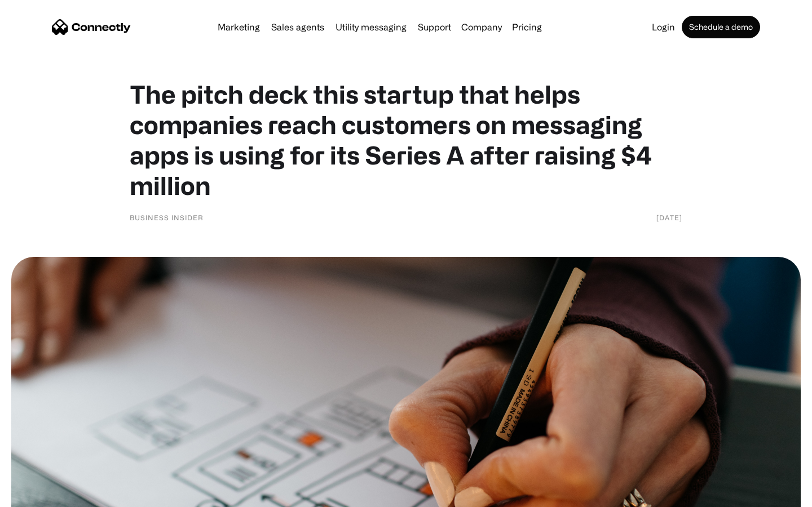  I want to click on div: Company, so click(481, 27).